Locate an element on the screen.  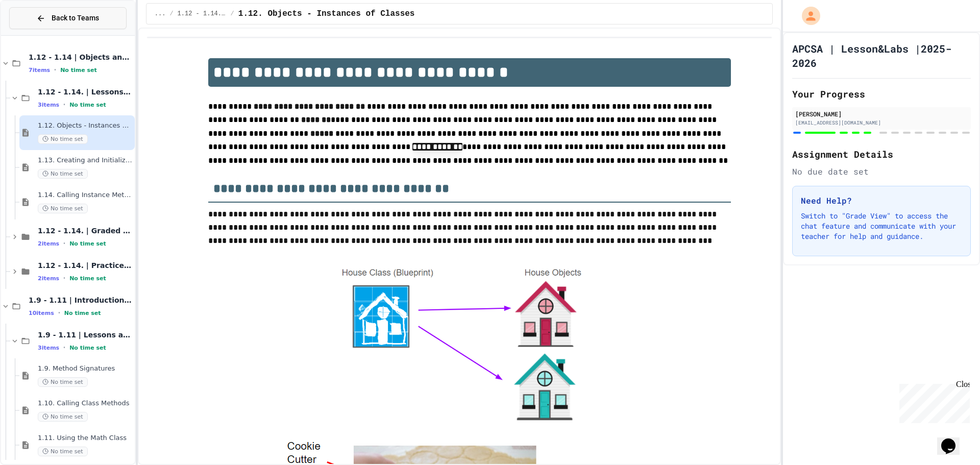
span: 1.9 - 1.11 | Lessons and Notes is located at coordinates (85, 335).